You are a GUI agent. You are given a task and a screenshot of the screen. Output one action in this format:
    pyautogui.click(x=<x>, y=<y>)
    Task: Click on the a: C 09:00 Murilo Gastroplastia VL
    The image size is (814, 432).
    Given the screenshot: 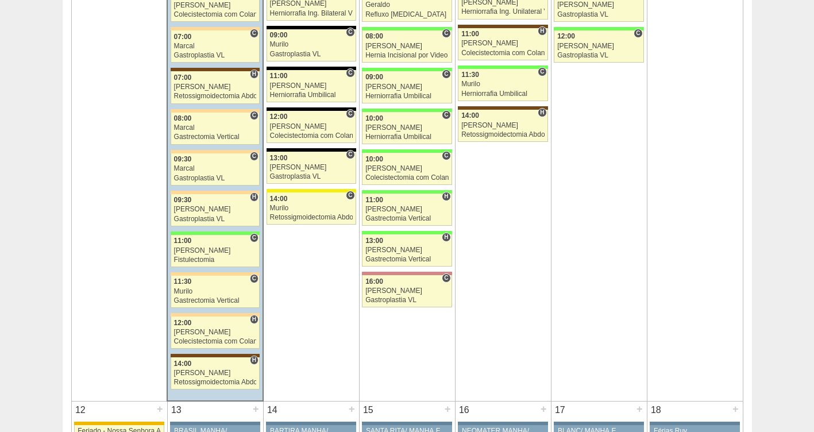 What is the action you would take?
    pyautogui.click(x=311, y=45)
    